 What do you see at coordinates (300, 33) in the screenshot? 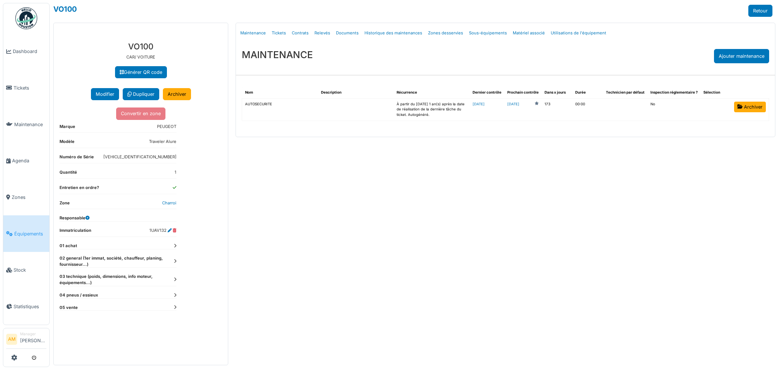
I see `a: Contrats` at bounding box center [300, 33].